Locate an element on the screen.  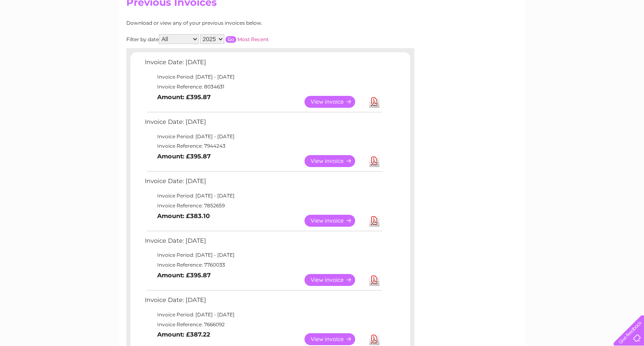
a: Water is located at coordinates (507, 38).